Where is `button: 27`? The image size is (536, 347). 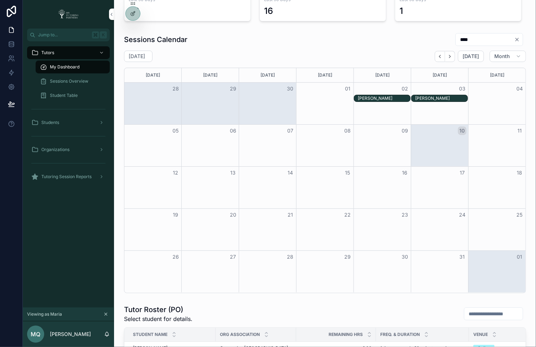 button: 27 is located at coordinates (233, 257).